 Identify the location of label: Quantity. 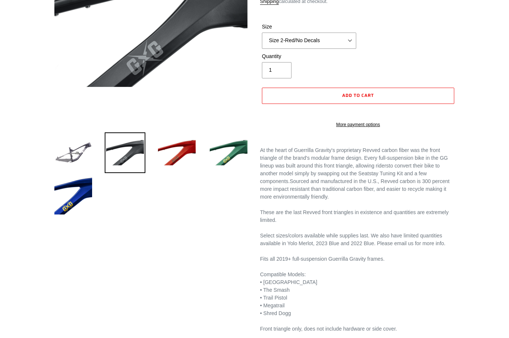
(309, 56).